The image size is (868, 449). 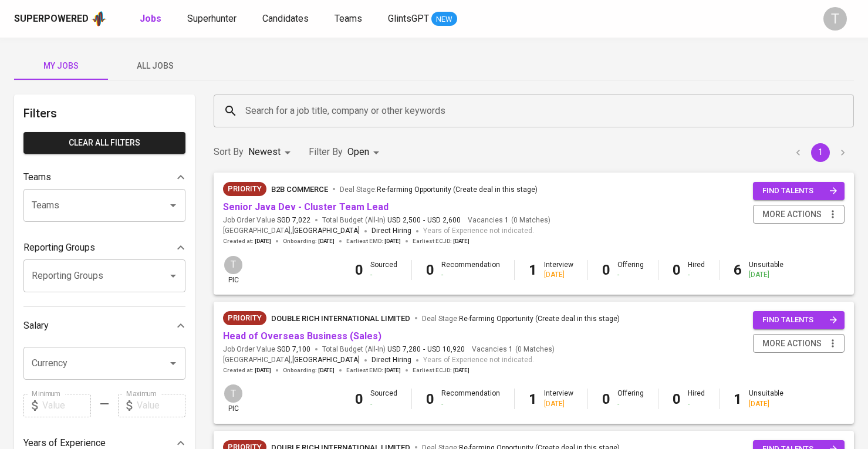 What do you see at coordinates (271, 152) in the screenshot?
I see `div: Newest` at bounding box center [271, 152].